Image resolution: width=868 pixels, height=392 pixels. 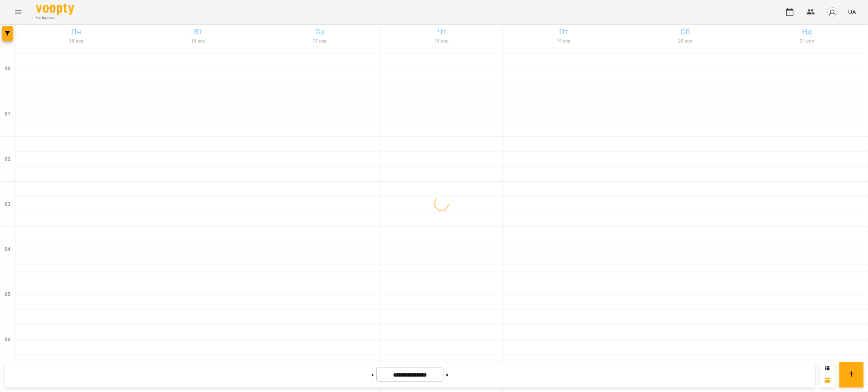 I want to click on h6: Нд, so click(x=806, y=31).